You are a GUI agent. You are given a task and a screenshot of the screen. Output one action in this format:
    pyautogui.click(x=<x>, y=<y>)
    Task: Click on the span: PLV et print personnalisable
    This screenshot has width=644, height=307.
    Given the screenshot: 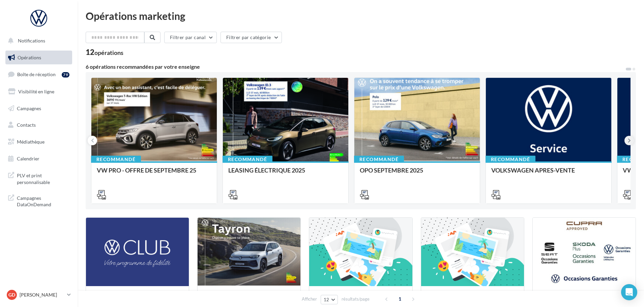 What is the action you would take?
    pyautogui.click(x=43, y=178)
    